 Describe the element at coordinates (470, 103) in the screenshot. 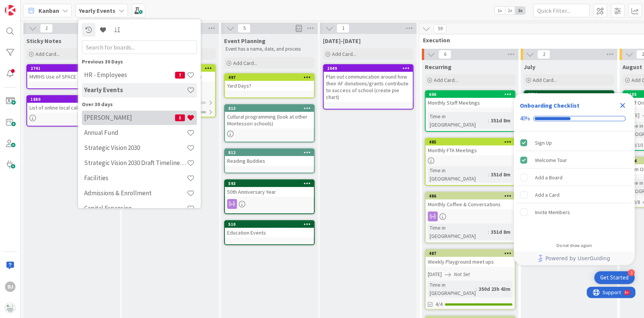

I see `div: Monthly Staff Meetings` at that location.